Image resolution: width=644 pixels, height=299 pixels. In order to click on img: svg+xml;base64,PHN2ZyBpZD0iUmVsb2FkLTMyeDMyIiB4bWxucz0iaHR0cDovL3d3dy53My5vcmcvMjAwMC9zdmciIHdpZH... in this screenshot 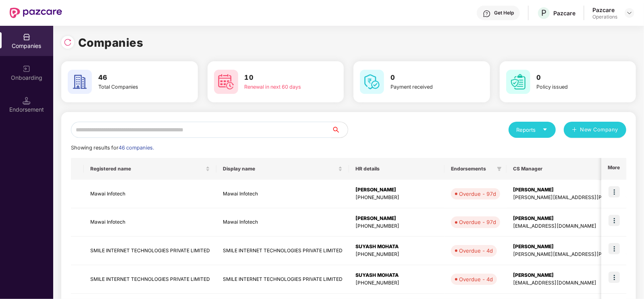, I will do `click(68, 43)`.